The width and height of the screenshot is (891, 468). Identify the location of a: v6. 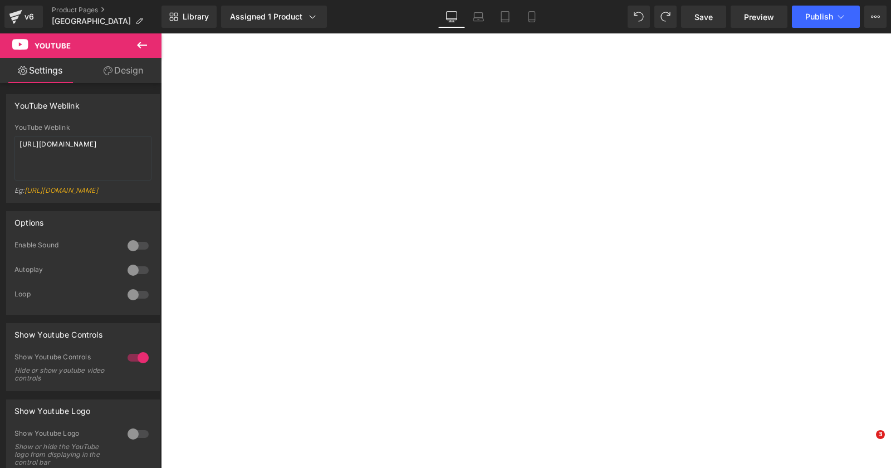
(23, 17).